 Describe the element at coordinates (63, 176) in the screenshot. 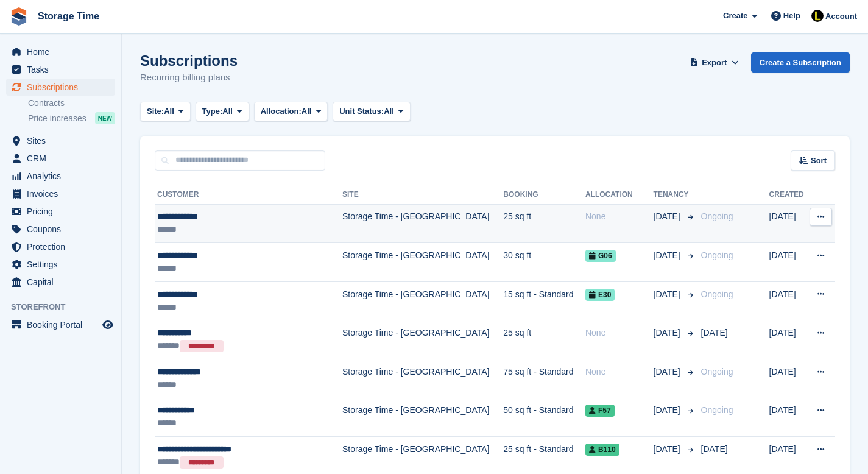

I see `span: Analytics` at that location.